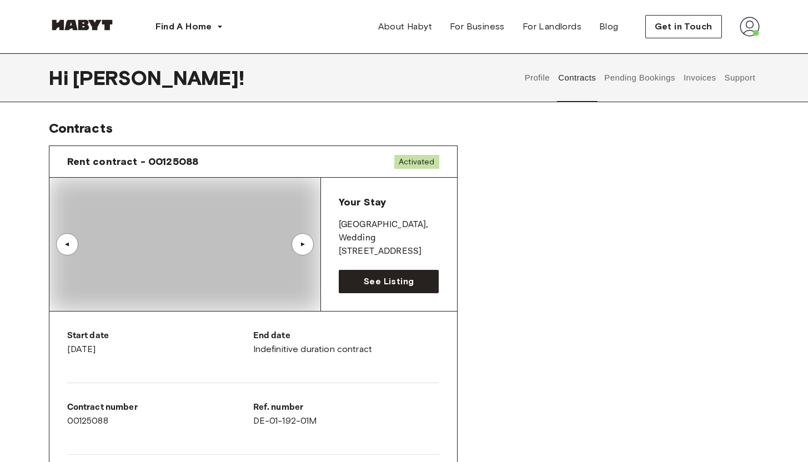 The width and height of the screenshot is (808, 462). What do you see at coordinates (405, 27) in the screenshot?
I see `span: About Habyt` at bounding box center [405, 27].